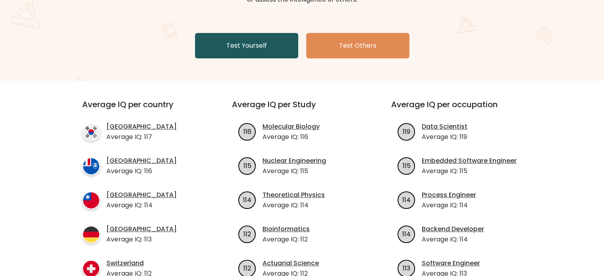 This screenshot has height=276, width=604. Describe the element at coordinates (302, 109) in the screenshot. I see `h3: Average IQ per Study` at that location.